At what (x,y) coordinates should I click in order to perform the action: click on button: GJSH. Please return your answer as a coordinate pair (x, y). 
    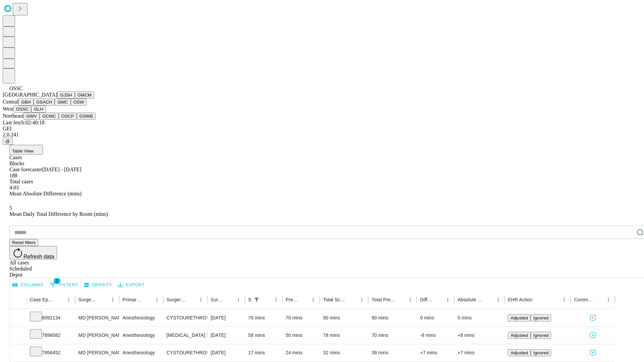
    Looking at the image, I should click on (66, 95).